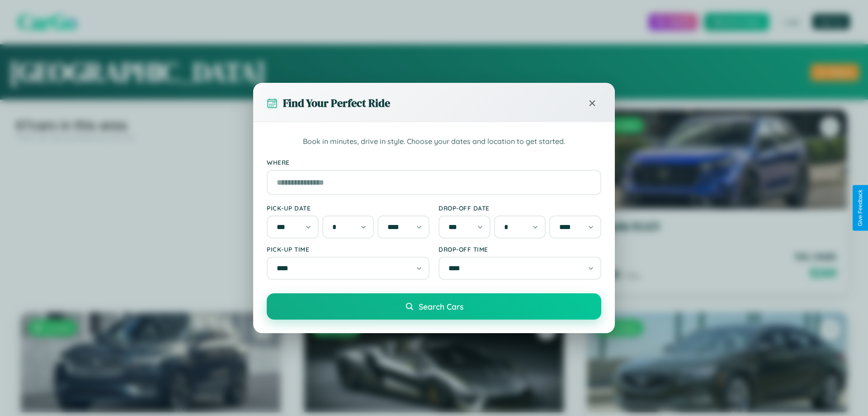  I want to click on label: Pick-up Date, so click(348, 208).